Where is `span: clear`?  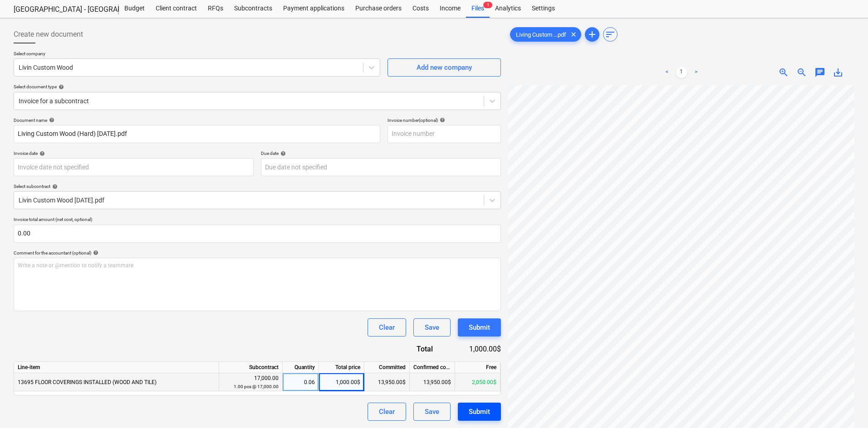
span: clear is located at coordinates (573, 35).